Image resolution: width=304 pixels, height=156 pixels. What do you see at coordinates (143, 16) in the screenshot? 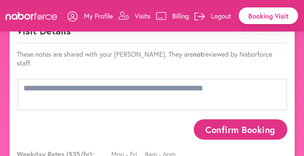
I see `p: Visits` at bounding box center [143, 16].